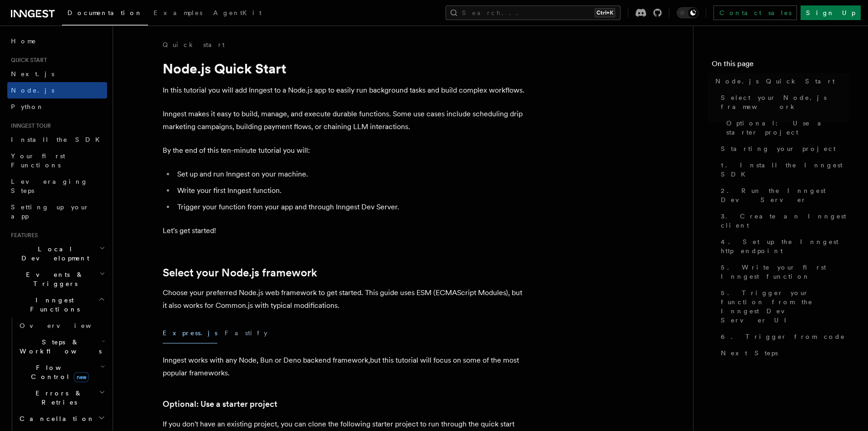  Describe the element at coordinates (755, 13) in the screenshot. I see `a: Contact sales` at that location.